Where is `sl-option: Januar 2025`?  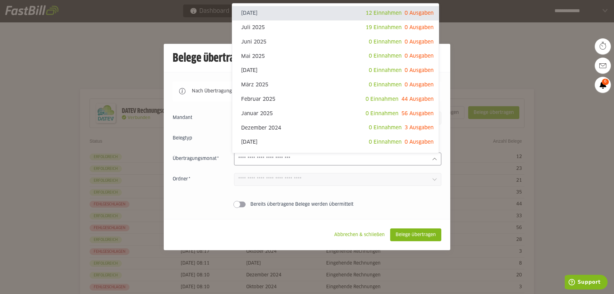
sl-option: Januar 2025 is located at coordinates (335, 113).